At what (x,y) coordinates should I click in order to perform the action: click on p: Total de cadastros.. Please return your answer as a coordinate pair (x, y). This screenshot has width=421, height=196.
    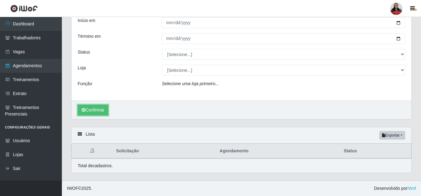
    Looking at the image, I should click on (95, 165).